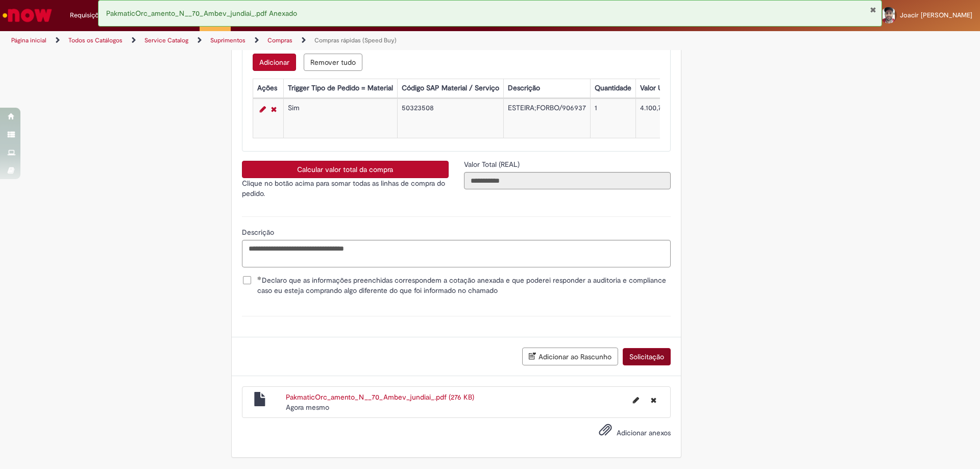 The image size is (980, 469). Describe the element at coordinates (307, 407) in the screenshot. I see `span: Agora mesmo` at that location.